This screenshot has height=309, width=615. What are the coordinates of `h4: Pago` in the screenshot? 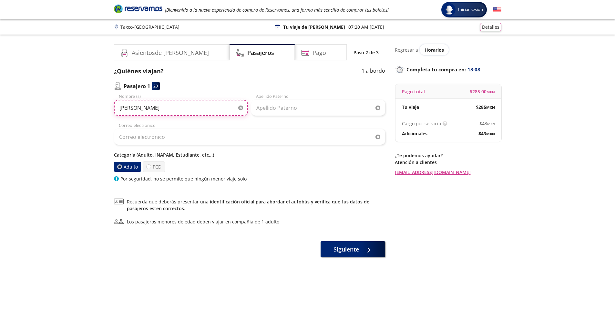 It's located at (319, 53).